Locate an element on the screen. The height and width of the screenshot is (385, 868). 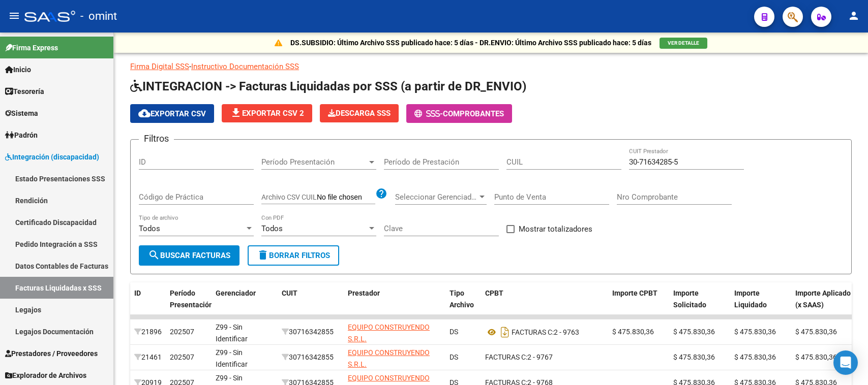
datatable-header-cell: CUIT is located at coordinates (311, 305).